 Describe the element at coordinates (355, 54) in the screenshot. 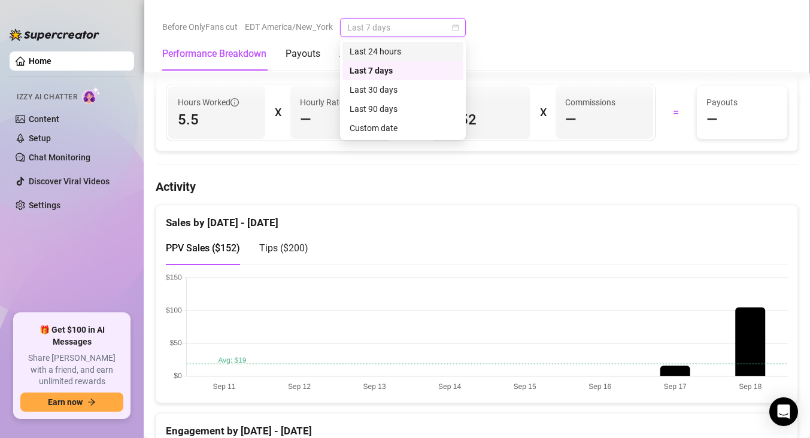

I see `div: Activity` at that location.